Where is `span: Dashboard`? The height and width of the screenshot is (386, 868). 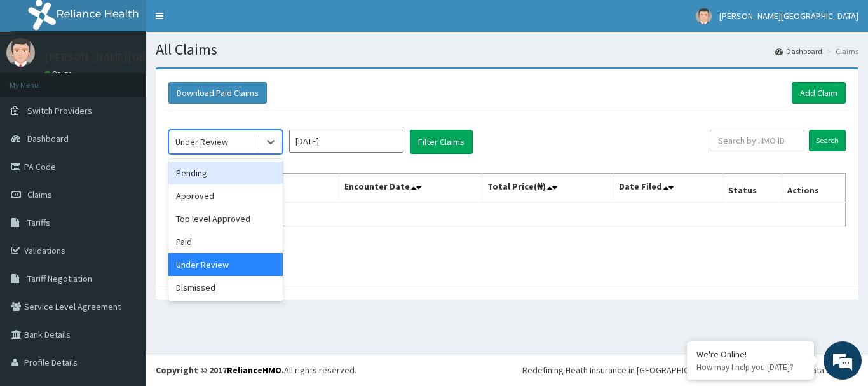 span: Dashboard is located at coordinates (48, 138).